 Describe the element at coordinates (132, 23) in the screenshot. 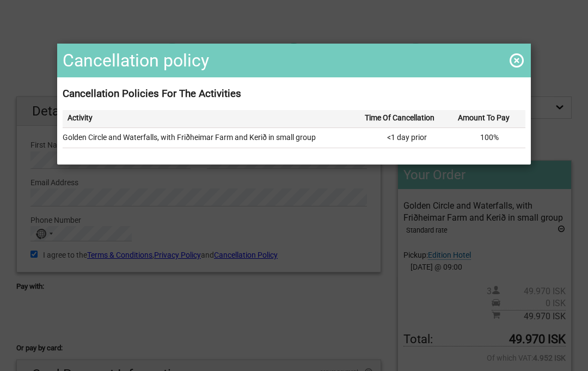

I see `button: Open LiveChat chat widget` at that location.